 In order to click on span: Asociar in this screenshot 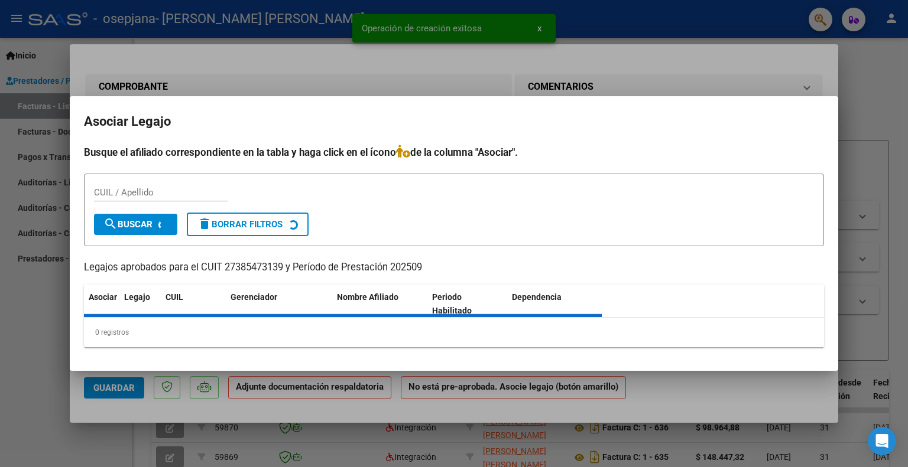, I will do `click(103, 297)`.